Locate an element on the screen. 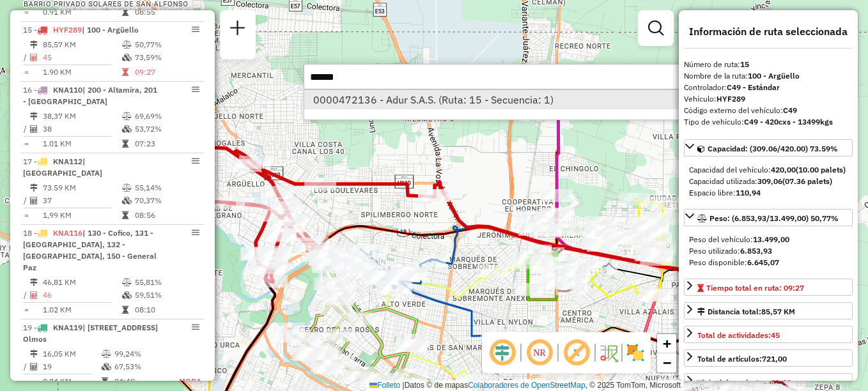  td: 38,37 KM is located at coordinates (82, 116).